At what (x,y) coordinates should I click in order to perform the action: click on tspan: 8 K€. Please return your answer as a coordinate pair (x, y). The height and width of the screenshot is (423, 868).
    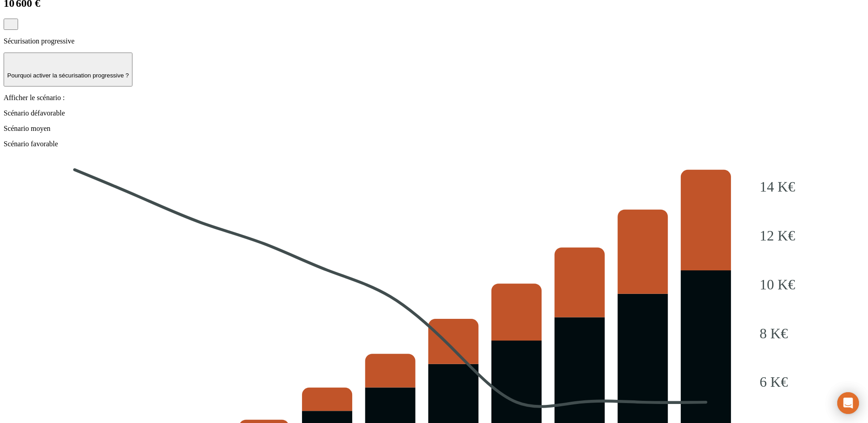
    Looking at the image, I should click on (774, 333).